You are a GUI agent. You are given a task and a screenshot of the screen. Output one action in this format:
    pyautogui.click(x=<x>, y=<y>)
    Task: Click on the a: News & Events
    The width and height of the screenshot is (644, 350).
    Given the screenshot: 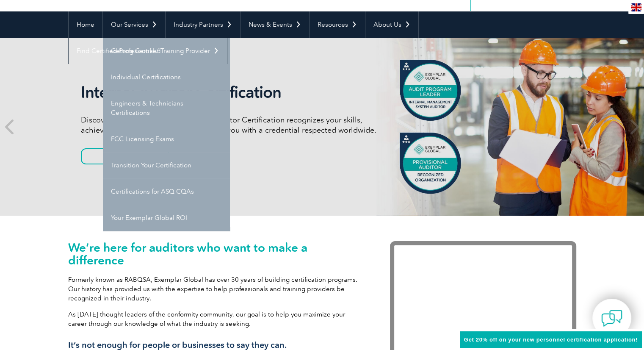 What is the action you would take?
    pyautogui.click(x=275, y=24)
    